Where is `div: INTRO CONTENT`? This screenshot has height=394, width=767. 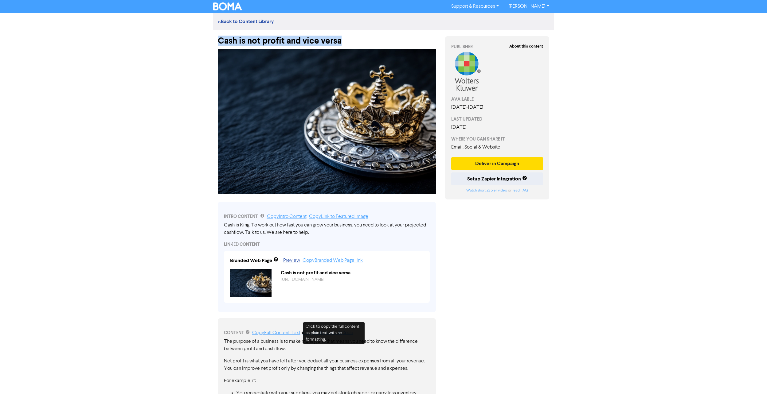 div: INTRO CONTENT is located at coordinates (327, 217).